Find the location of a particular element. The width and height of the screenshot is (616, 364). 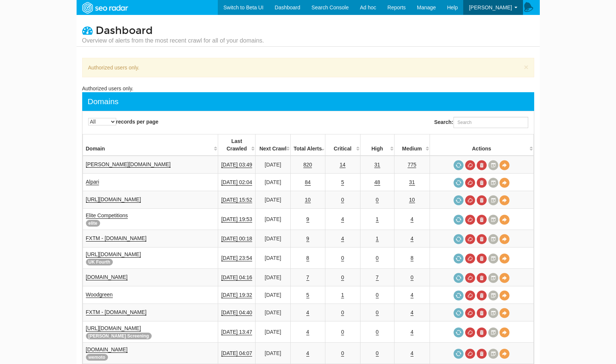

a: Alpari is located at coordinates (93, 182).